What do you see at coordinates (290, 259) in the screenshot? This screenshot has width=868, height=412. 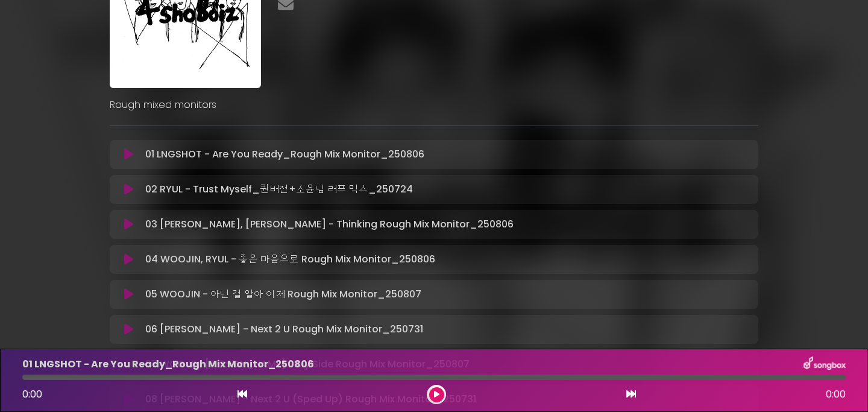 I see `p: 04 WOOJIN, RYUL - 좋은 마음으로 Rough Mix Monitor_250806` at bounding box center [290, 259].